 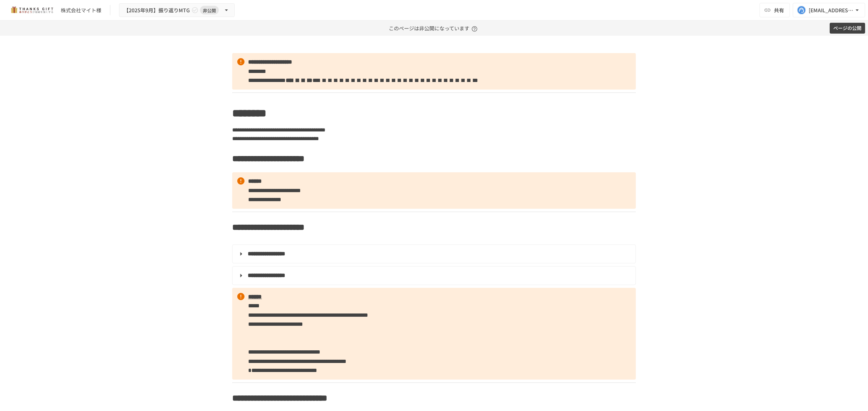 What do you see at coordinates (434, 28) in the screenshot?
I see `p: このページは非公開になっています` at bounding box center [434, 28].